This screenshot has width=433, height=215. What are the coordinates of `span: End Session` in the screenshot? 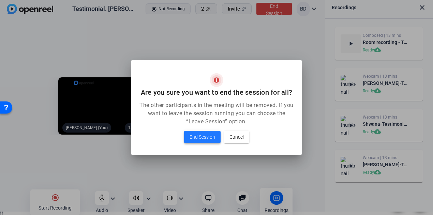 It's located at (202, 137).